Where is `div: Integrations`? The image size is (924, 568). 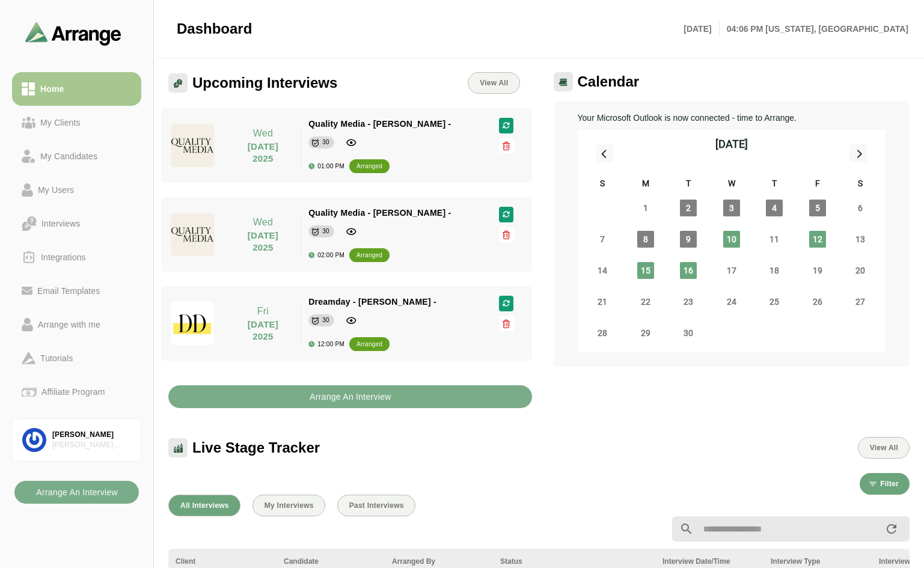
div: Integrations is located at coordinates (63, 257).